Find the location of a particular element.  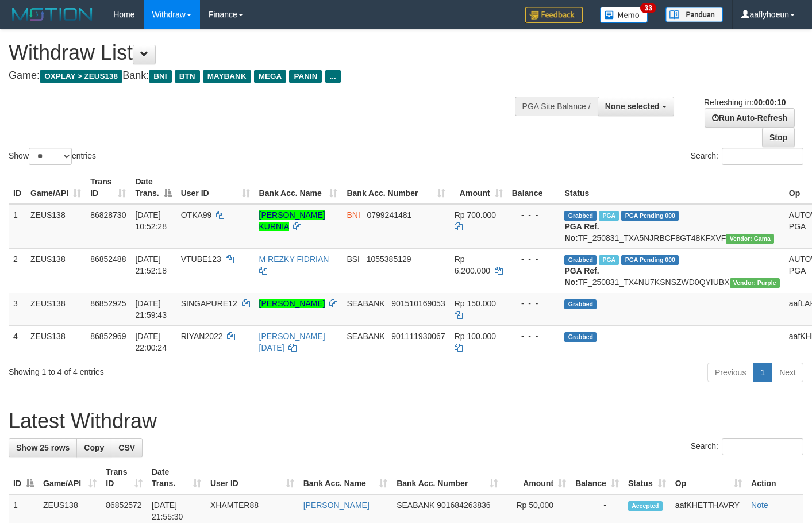

span: RIYAN2022 is located at coordinates (202, 336).